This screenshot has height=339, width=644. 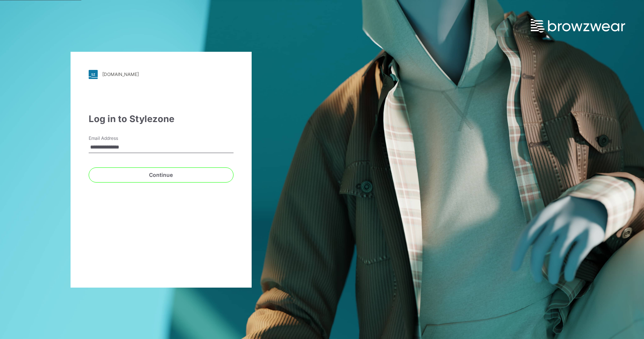 I want to click on img: browzwear-logo.e42bd6dac1945053ebaf764b6aa21510.svg, so click(x=578, y=25).